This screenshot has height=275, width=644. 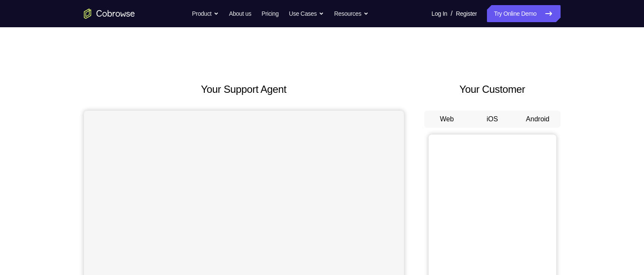 I want to click on a: Try Online Demo, so click(x=524, y=14).